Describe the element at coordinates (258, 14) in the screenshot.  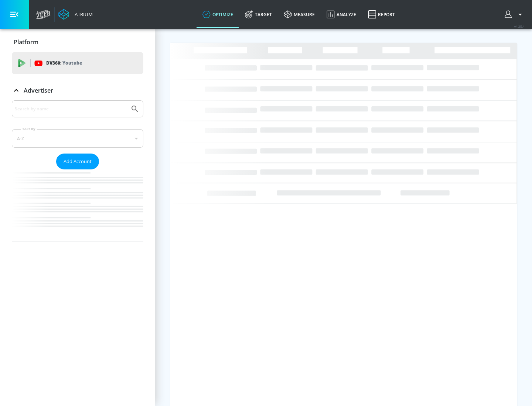
I see `a: Target` at that location.